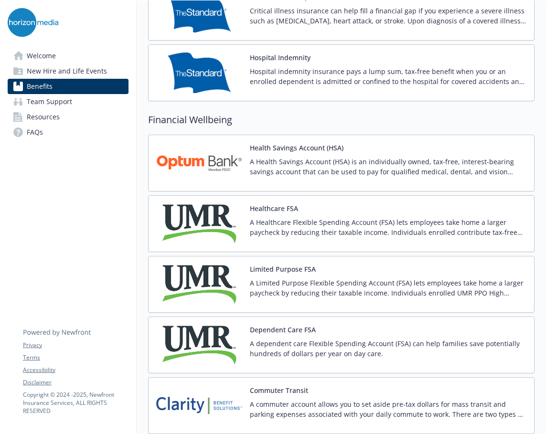  Describe the element at coordinates (68, 86) in the screenshot. I see `a: Benefits` at that location.